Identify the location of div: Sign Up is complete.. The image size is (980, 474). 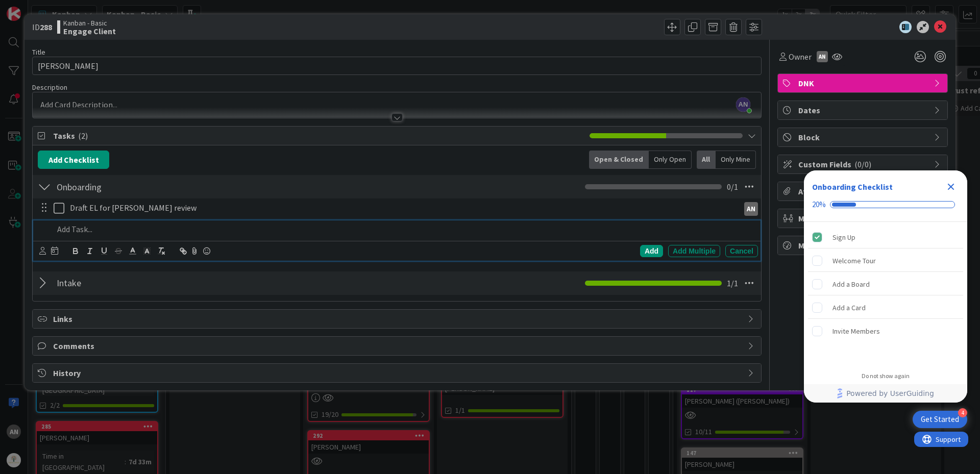
(886, 237).